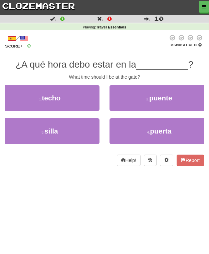  What do you see at coordinates (149, 132) in the screenshot?
I see `small: 4 .` at bounding box center [149, 132].